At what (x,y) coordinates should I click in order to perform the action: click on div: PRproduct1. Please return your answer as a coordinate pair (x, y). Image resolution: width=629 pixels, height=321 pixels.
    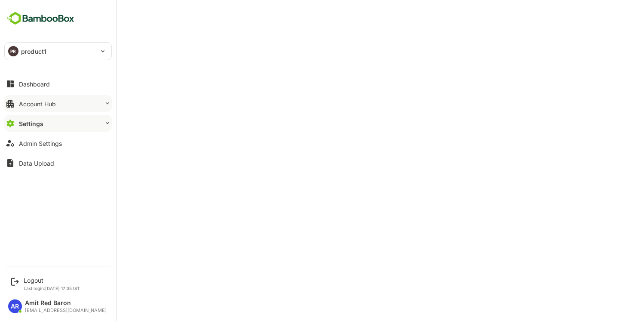
    Looking at the image, I should click on (58, 51).